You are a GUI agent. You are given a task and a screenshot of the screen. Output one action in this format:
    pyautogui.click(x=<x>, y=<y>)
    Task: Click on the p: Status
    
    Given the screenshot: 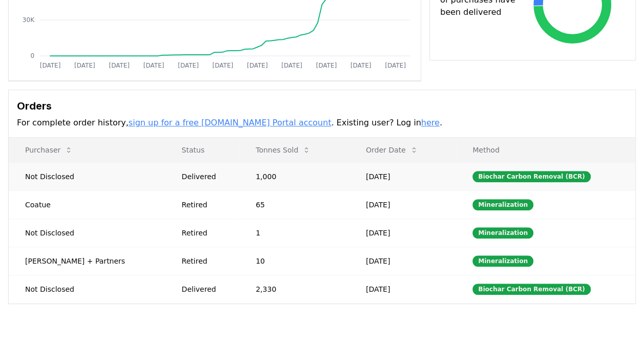 What is the action you would take?
    pyautogui.click(x=202, y=150)
    